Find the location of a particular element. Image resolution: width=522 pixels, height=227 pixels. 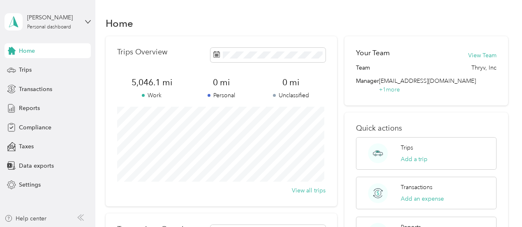

span: Transactions is located at coordinates (35, 89).